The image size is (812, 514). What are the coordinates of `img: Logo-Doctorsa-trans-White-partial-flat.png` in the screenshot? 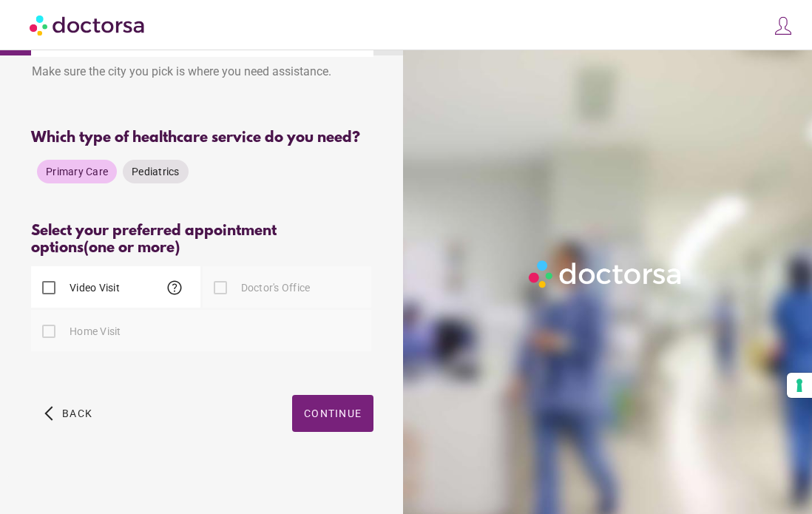 It's located at (606, 274).